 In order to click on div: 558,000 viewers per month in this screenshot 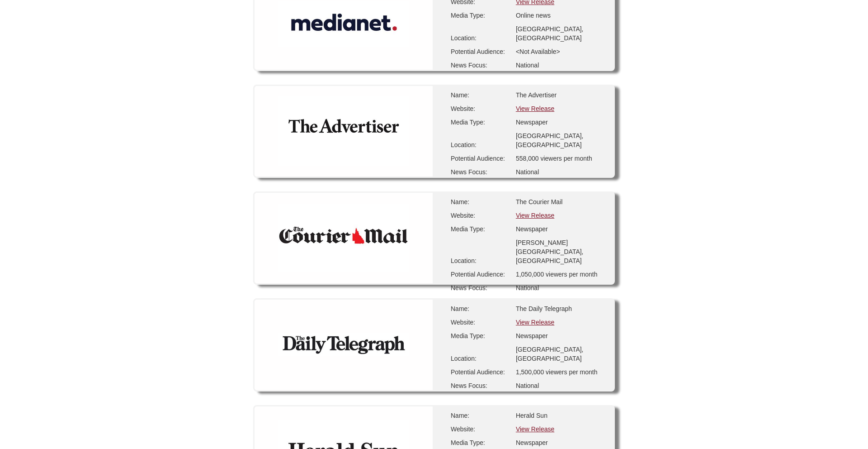, I will do `click(561, 159)`.